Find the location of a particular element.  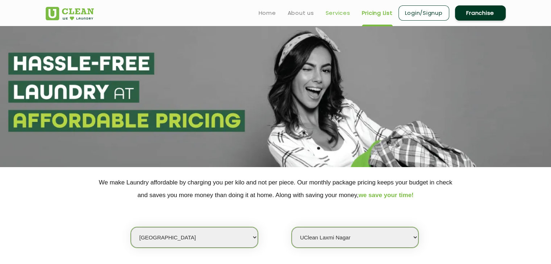

a: Franchise is located at coordinates (480, 13).